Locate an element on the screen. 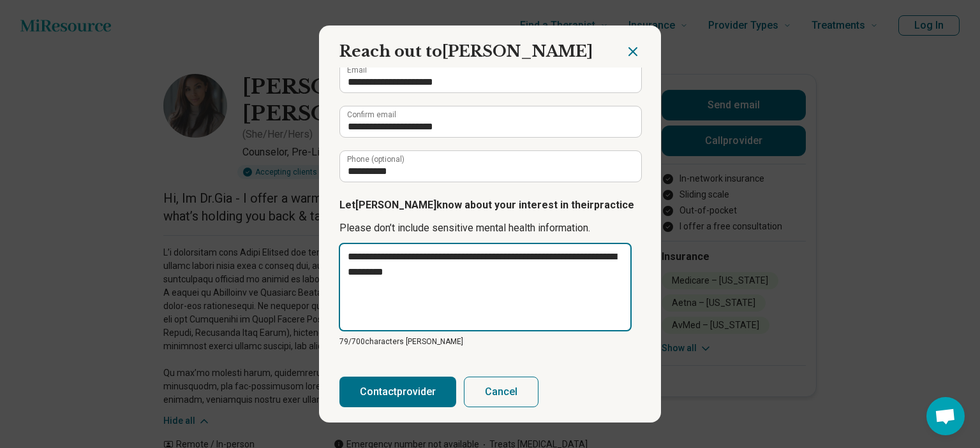  p: Please don’t include sensitive mental health information. is located at coordinates (490, 229).